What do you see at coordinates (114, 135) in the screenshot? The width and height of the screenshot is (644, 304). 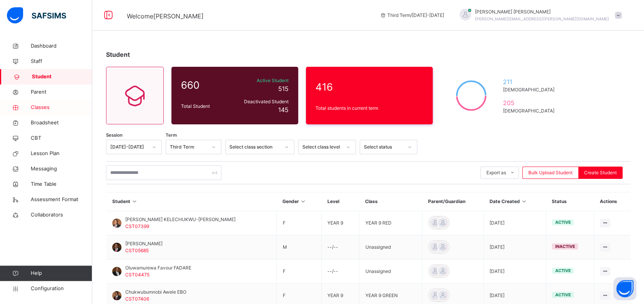 I see `span: Session` at bounding box center [114, 135].